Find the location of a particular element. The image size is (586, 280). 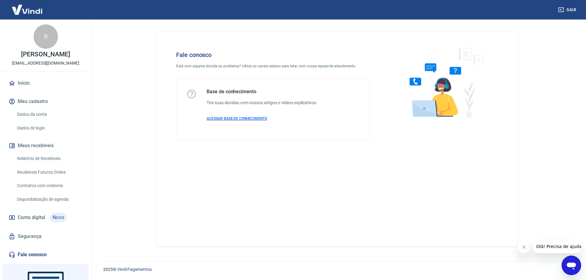

a: Dados da conta is located at coordinates (49, 114).